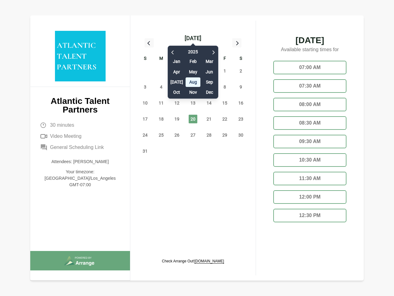 The width and height of the screenshot is (394, 296). I want to click on span: Friday, August 8, 2025, so click(225, 87).